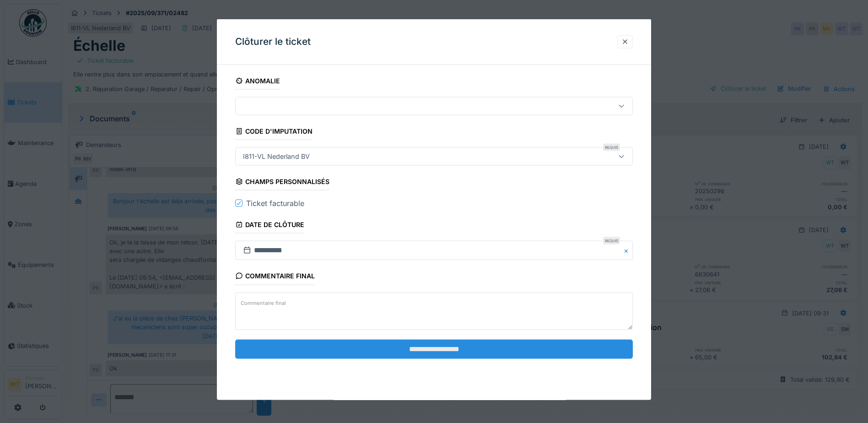  Describe the element at coordinates (273, 133) in the screenshot. I see `div: Code d'imputation` at that location.